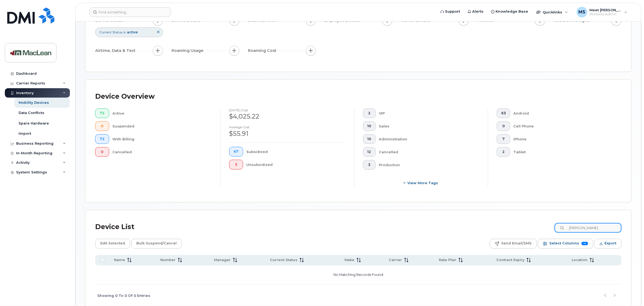  I want to click on span: 12, so click(369, 152).